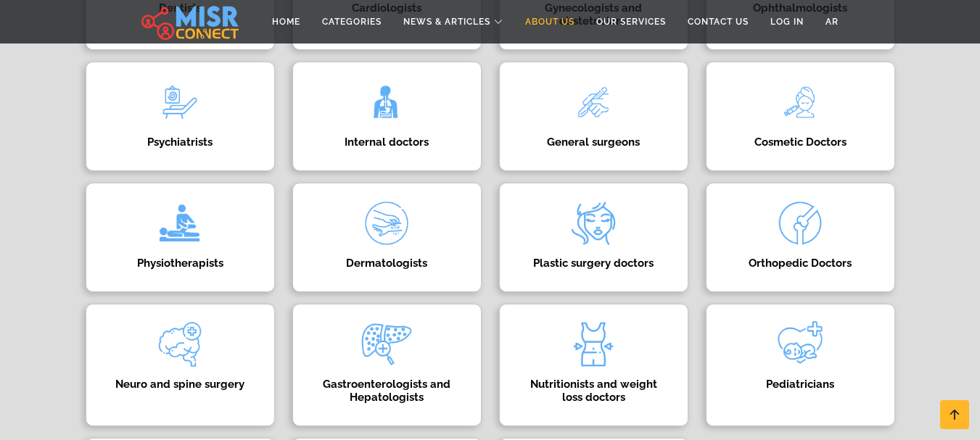  Describe the element at coordinates (180, 365) in the screenshot. I see `a: Neuro and spine surgery` at that location.